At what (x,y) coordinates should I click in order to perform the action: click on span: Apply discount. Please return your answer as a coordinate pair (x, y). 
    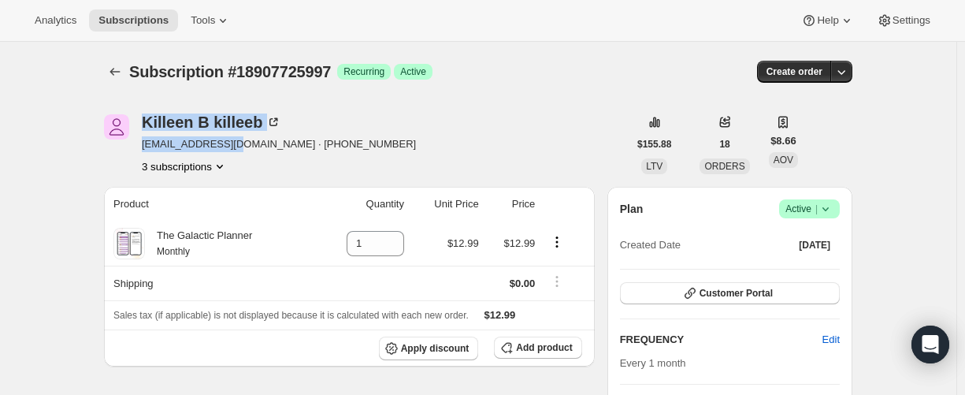
    Looking at the image, I should click on (435, 348).